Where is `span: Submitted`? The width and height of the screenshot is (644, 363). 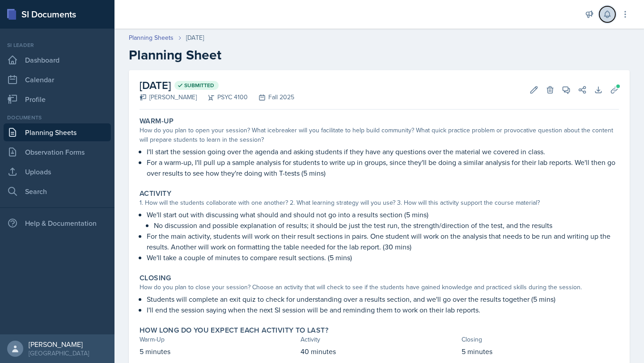
span: Submitted is located at coordinates (199, 85).